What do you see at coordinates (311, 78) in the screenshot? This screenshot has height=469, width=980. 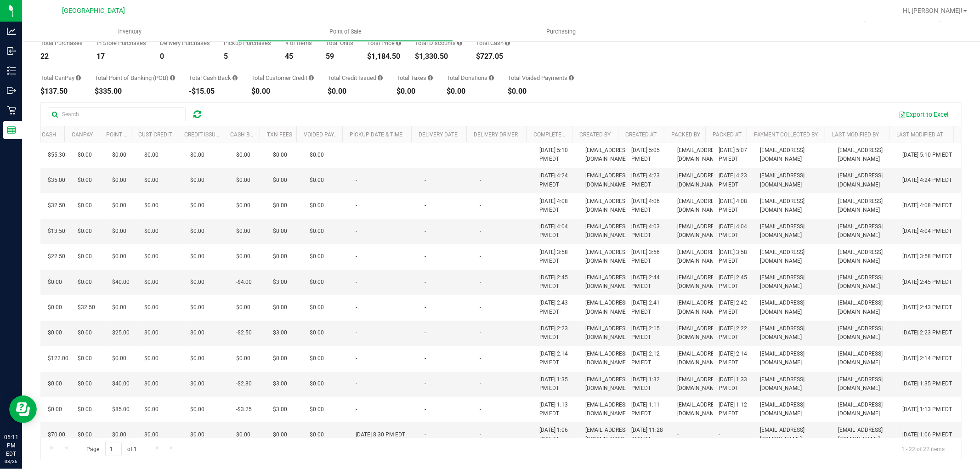 I see `i: Sum of the successful, non-voided payments using account credit for all purchases in the date range.` at bounding box center [311, 78].